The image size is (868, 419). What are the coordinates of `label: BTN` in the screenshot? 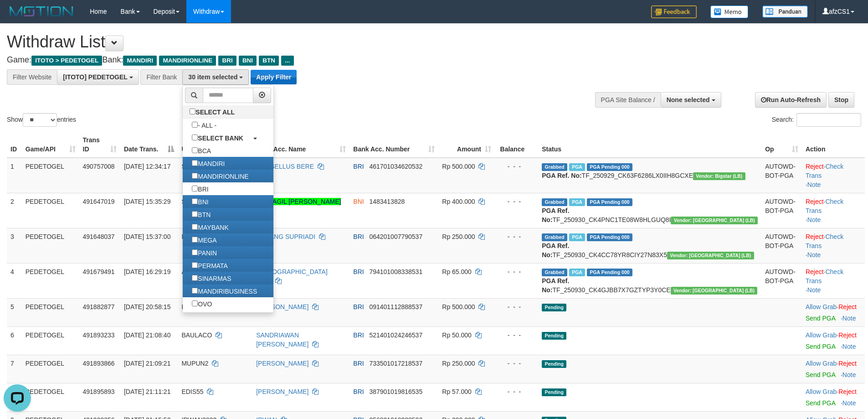 It's located at (201, 214).